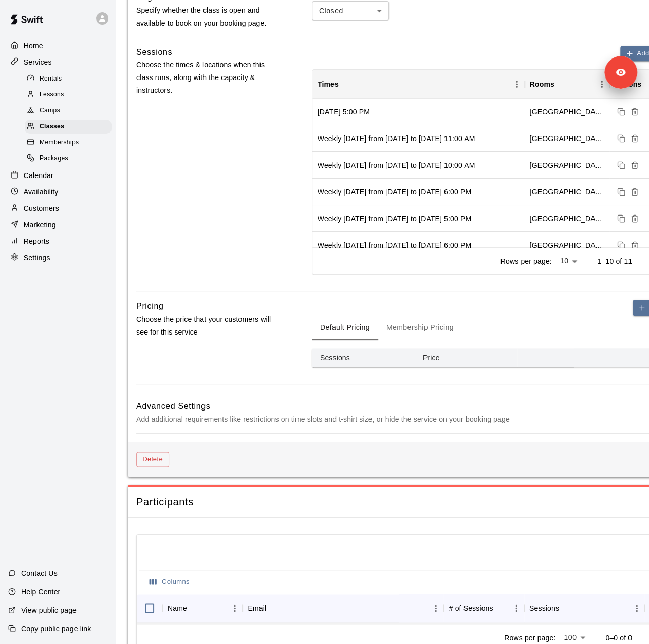  What do you see at coordinates (57, 46) in the screenshot?
I see `div: Home` at bounding box center [57, 46].